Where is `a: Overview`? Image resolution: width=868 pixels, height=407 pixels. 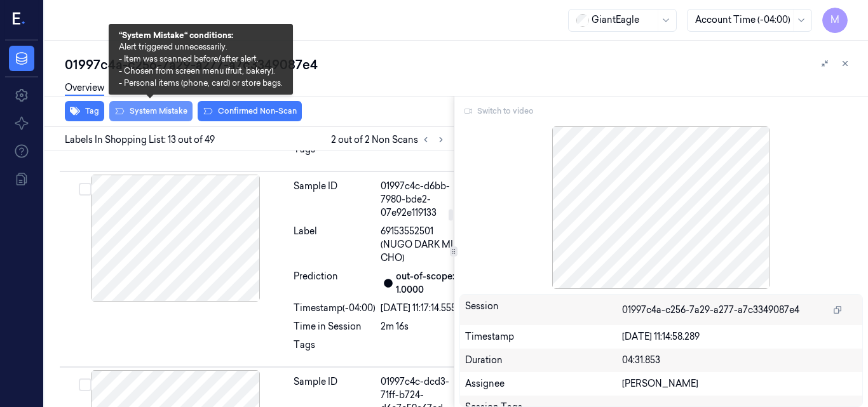
a: Overview is located at coordinates (84, 88).